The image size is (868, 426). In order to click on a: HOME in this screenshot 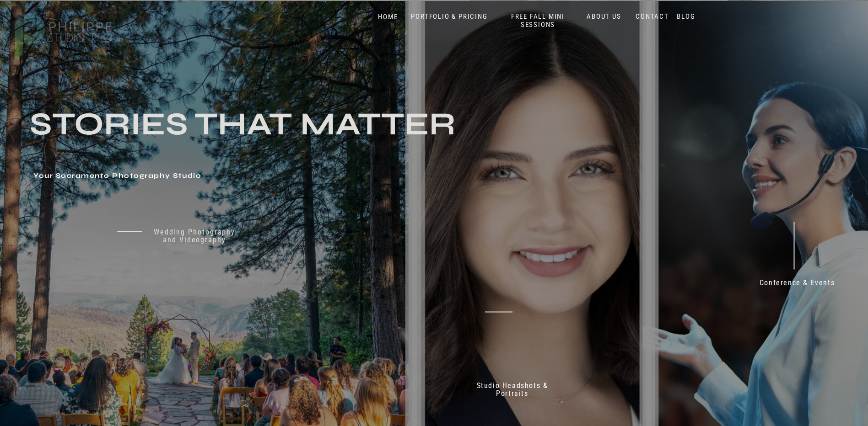, I will do `click(388, 17)`.